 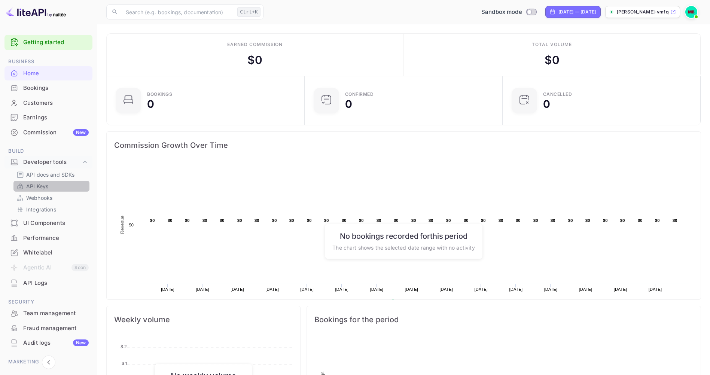 I want to click on div: Confirmed, so click(x=359, y=94).